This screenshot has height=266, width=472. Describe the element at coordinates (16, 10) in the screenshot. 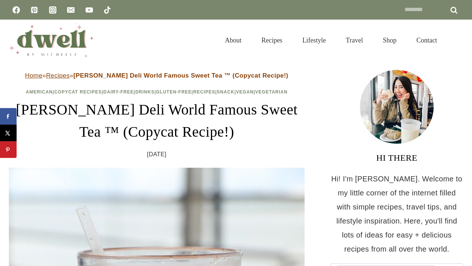

I see `a: Facebook` at that location.